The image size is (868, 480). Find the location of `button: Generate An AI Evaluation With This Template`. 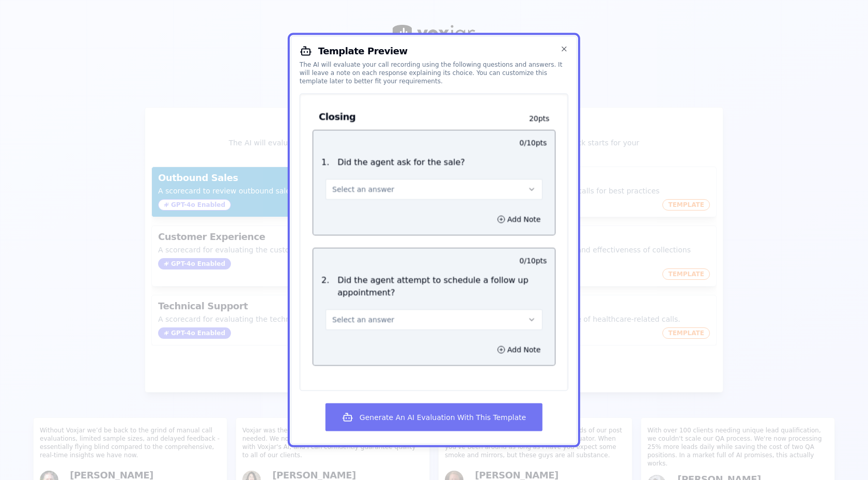

button: Generate An AI Evaluation With This Template is located at coordinates (434, 416).